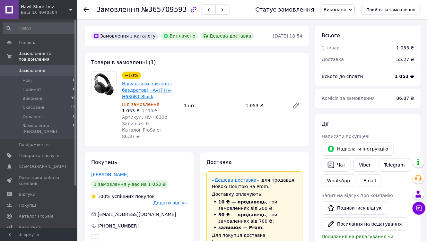 Image resolution: width=427 pixels, height=241 pixels. I want to click on button: Email, so click(369, 181).